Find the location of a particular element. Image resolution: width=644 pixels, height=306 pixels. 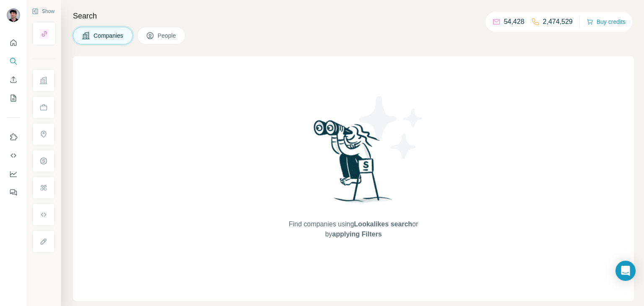

button: My lists is located at coordinates (13, 98).